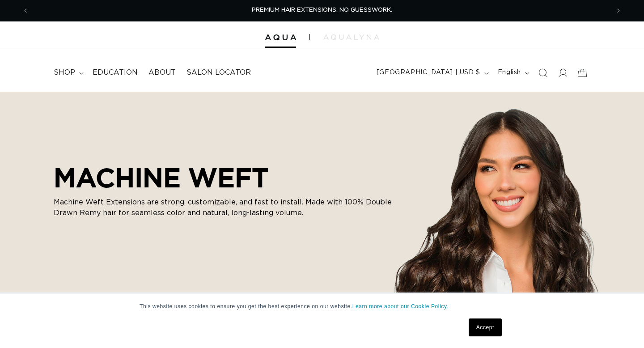 Image resolution: width=644 pixels, height=348 pixels. I want to click on p: Machine Weft Extensions are strong, customizable, and fast to install. Made with 100% Double Draw..., so click(224, 208).